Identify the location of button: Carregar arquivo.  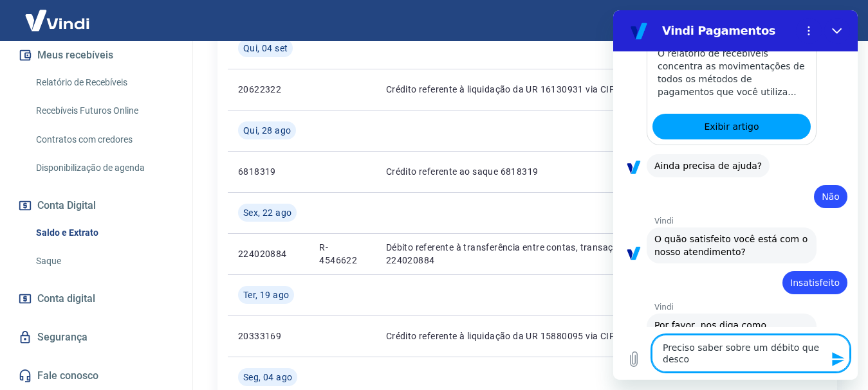
(21, 349).